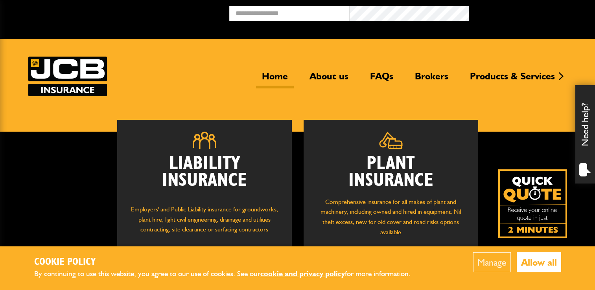 This screenshot has width=595, height=290. What do you see at coordinates (205, 176) in the screenshot?
I see `h2: Liability Insurance` at bounding box center [205, 176].